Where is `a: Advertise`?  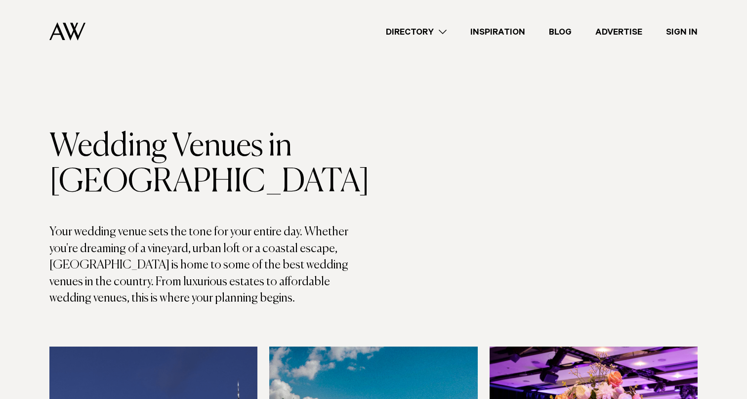 a: Advertise is located at coordinates (619, 32).